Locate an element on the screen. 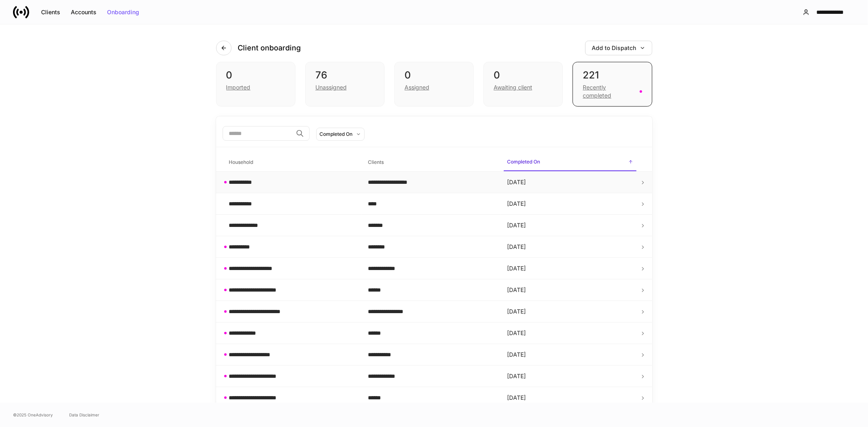  button: Onboarding is located at coordinates (123, 12).